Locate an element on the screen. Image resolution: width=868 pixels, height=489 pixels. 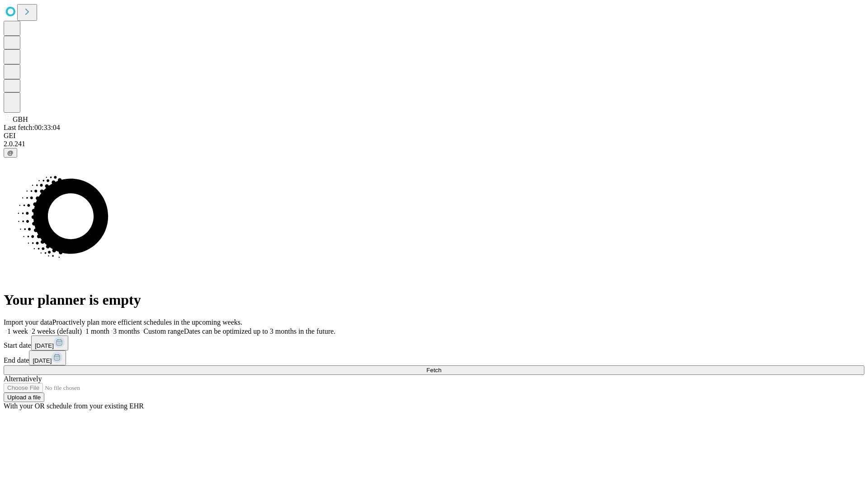
span: Proactively plan more efficient schedules in the upcoming weeks. is located at coordinates (147, 322).